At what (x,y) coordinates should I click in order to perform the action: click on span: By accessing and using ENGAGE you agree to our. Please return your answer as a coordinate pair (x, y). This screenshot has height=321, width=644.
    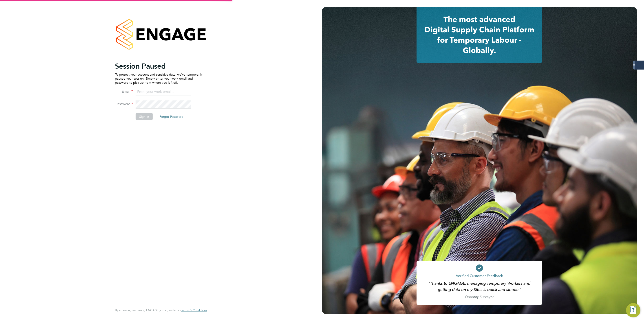
    Looking at the image, I should click on (161, 310).